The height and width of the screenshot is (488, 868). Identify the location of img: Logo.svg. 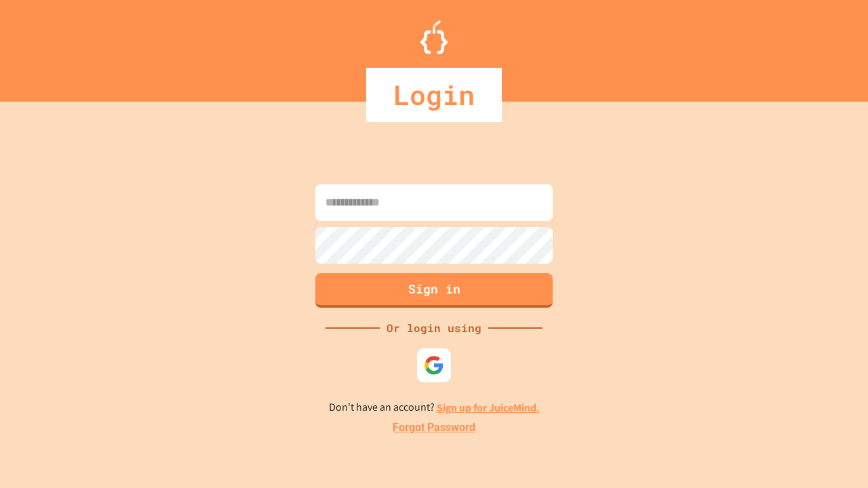
(434, 37).